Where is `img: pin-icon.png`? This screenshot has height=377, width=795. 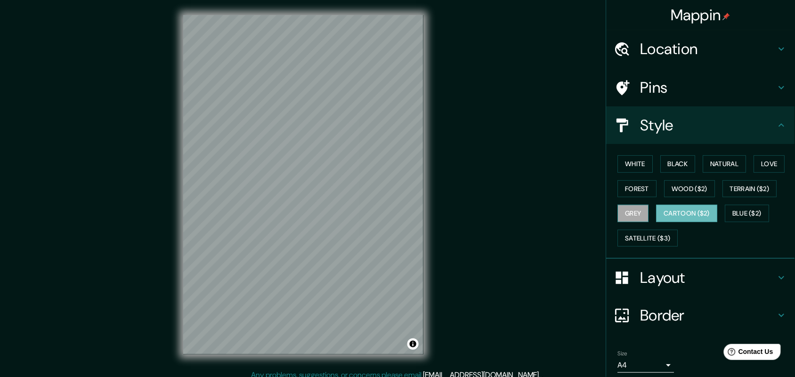
img: pin-icon.png is located at coordinates (726, 16).